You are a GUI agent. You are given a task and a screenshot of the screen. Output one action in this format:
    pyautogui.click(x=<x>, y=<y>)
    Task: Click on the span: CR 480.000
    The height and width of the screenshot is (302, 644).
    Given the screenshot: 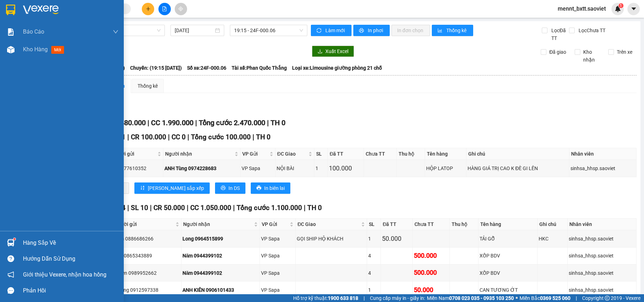 What is the action you would take?
    pyautogui.click(x=128, y=123)
    